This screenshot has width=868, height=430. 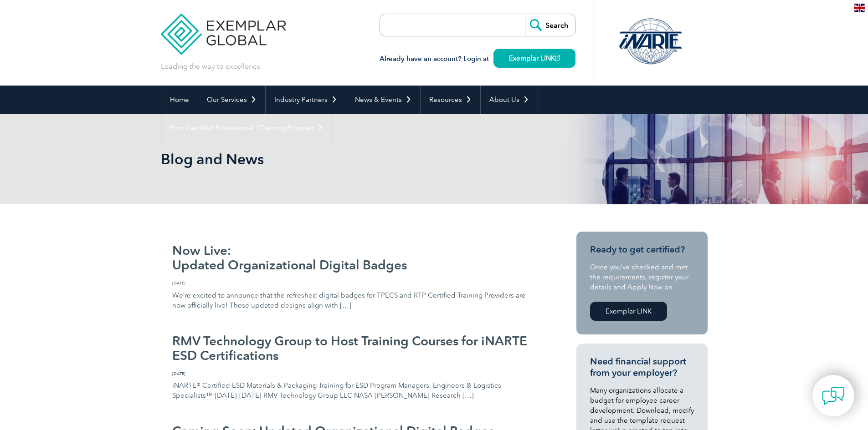 I want to click on a: About Us, so click(x=509, y=100).